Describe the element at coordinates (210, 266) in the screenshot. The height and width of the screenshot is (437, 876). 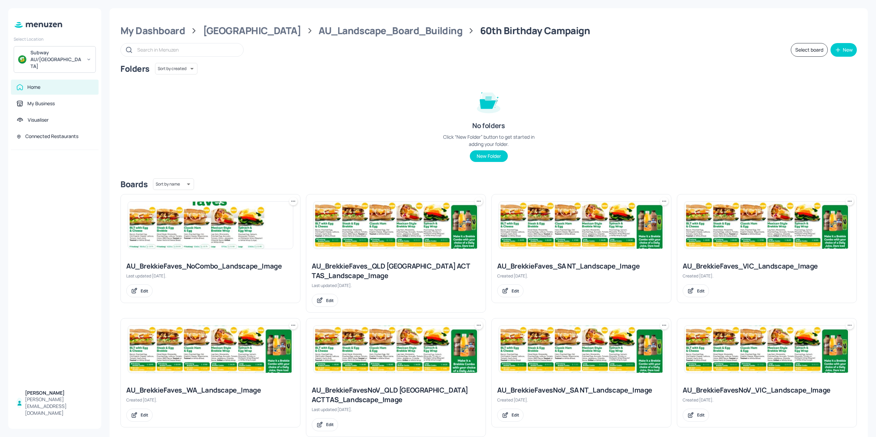
I see `div: AU_BrekkieFaves_NoCombo_Landscape_Image` at that location.